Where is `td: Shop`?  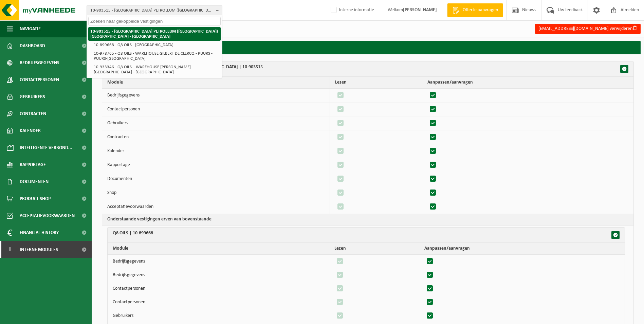 td: Shop is located at coordinates (216, 193).